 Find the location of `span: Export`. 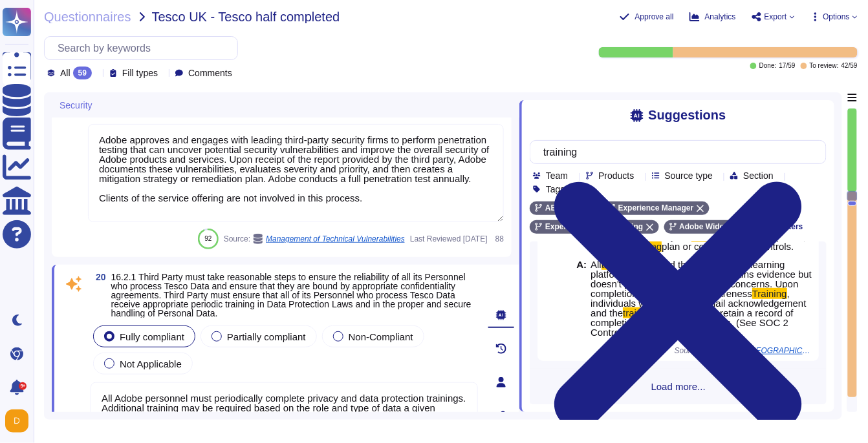

span: Export is located at coordinates (775, 17).